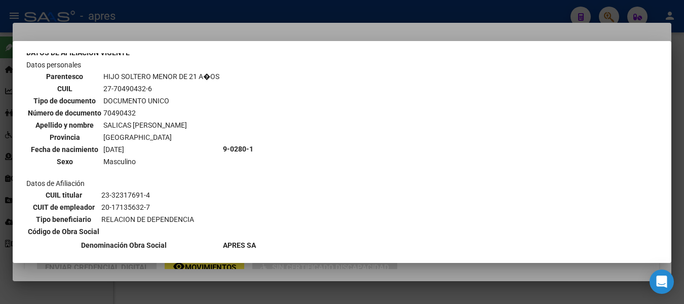 The image size is (684, 304). What do you see at coordinates (64, 89) in the screenshot?
I see `th: CUIL` at bounding box center [64, 89].